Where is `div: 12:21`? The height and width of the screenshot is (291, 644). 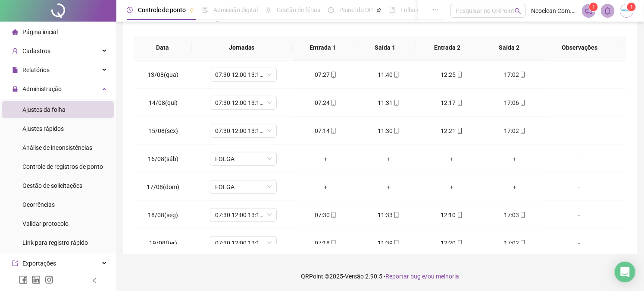 div: 12:21 is located at coordinates (452, 131).